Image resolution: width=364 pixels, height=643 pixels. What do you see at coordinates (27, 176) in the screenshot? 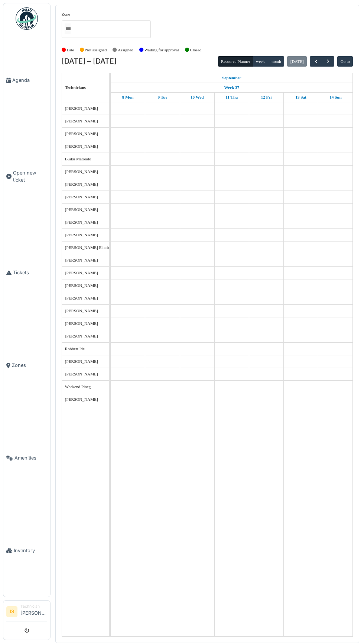
I see `a: Open new ticket` at bounding box center [27, 176].